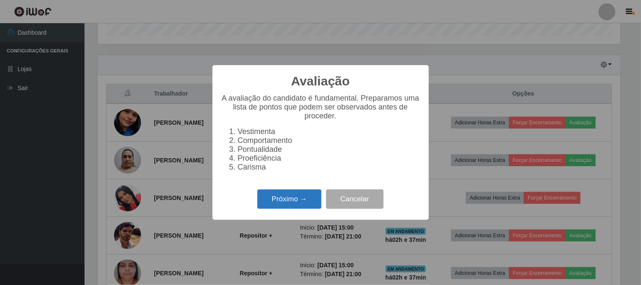 The image size is (641, 285). What do you see at coordinates (321, 107) in the screenshot?
I see `p: A avaliação do candidato é fundamental. Preparamos uma lista de pontos que podem ser observados a...` at bounding box center [321, 107].